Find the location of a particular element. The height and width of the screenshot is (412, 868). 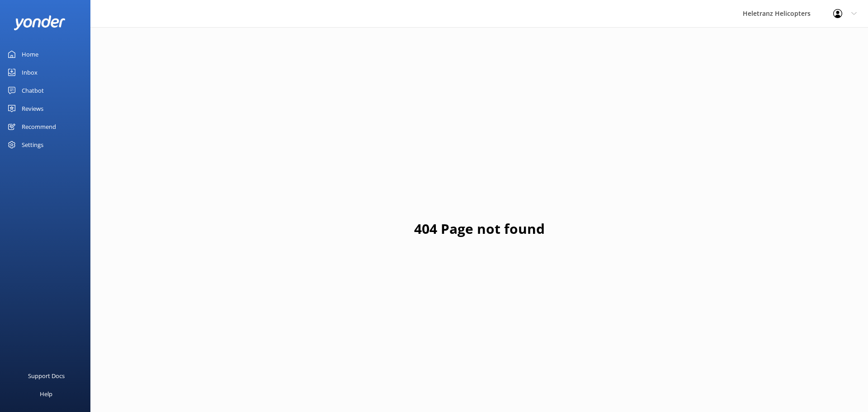

div: Support Docs is located at coordinates (46, 376).